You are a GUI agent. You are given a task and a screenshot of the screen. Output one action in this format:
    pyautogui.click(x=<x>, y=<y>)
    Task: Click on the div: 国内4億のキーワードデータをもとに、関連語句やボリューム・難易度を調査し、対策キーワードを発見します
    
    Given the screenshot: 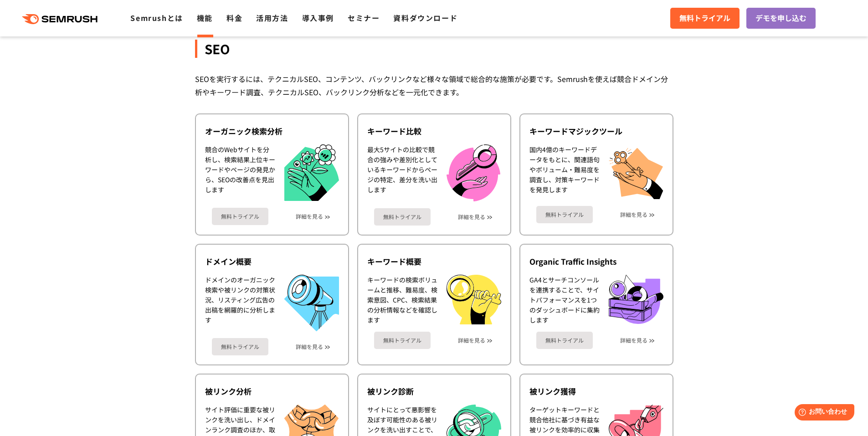 What is the action you would take?
    pyautogui.click(x=564, y=172)
    